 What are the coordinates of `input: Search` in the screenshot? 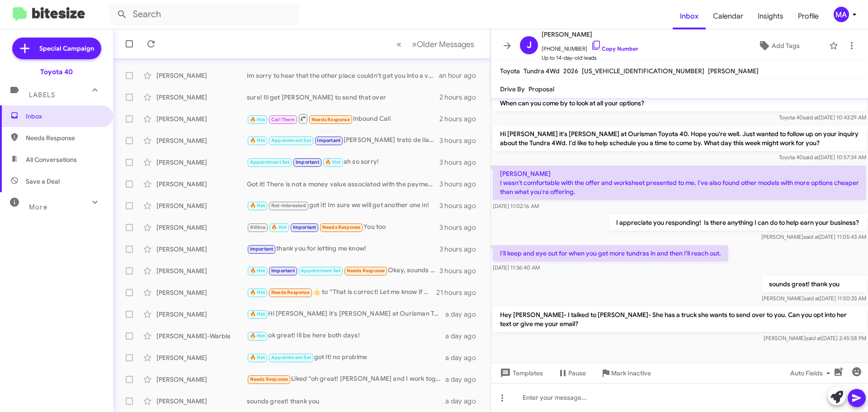 It's located at (204, 15).